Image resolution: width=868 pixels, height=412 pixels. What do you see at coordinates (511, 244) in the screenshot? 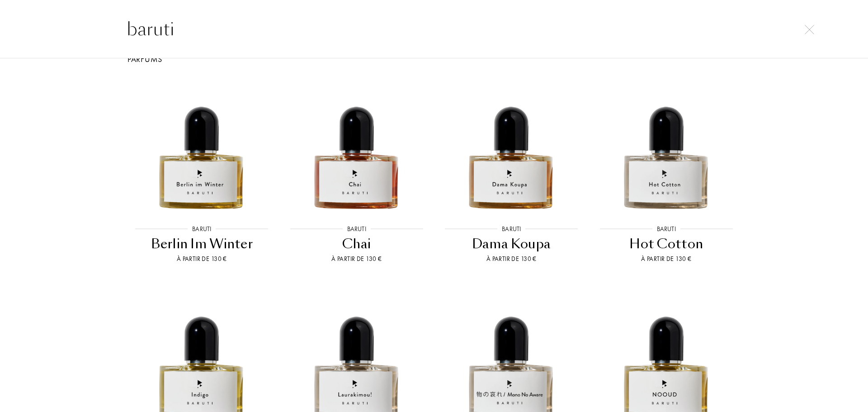
I see `div: Dama Koupa` at bounding box center [511, 244].